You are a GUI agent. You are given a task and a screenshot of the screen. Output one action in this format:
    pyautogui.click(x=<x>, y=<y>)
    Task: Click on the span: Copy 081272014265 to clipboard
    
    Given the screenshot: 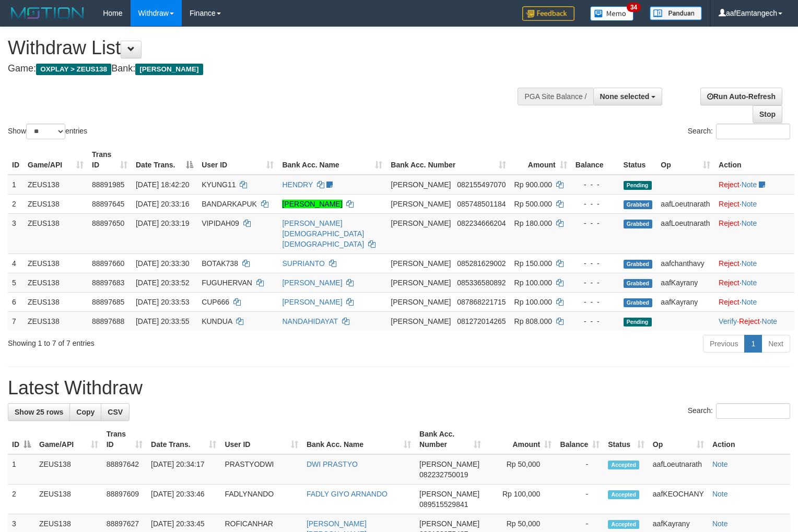 What is the action you would take?
    pyautogui.click(x=481, y=321)
    